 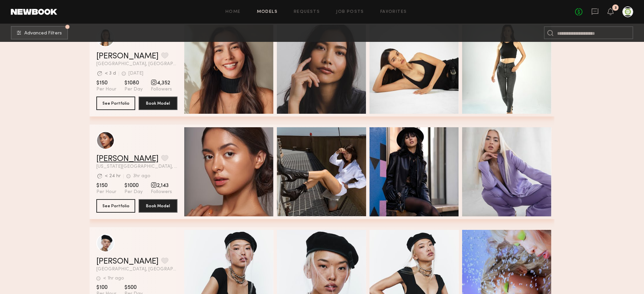 I want to click on span: 2,143, so click(x=161, y=186).